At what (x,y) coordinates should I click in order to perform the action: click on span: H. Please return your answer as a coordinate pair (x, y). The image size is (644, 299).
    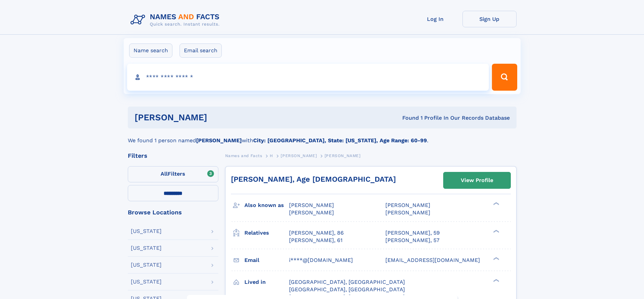
    Looking at the image, I should click on (272, 156).